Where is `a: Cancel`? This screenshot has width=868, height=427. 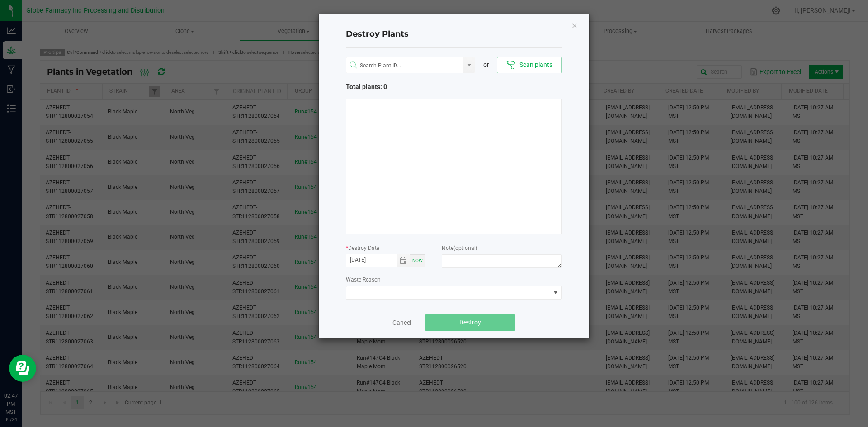
a: Cancel is located at coordinates (402, 323).